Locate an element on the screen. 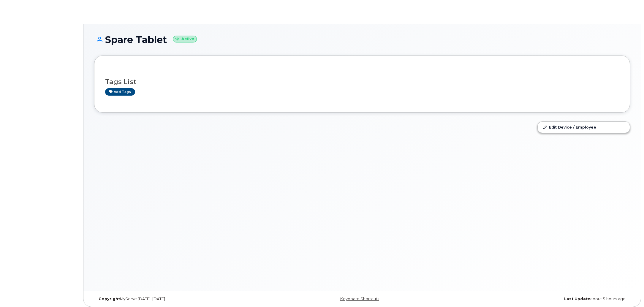 The width and height of the screenshot is (644, 307). a: Keyboard Shortcuts is located at coordinates (360, 299).